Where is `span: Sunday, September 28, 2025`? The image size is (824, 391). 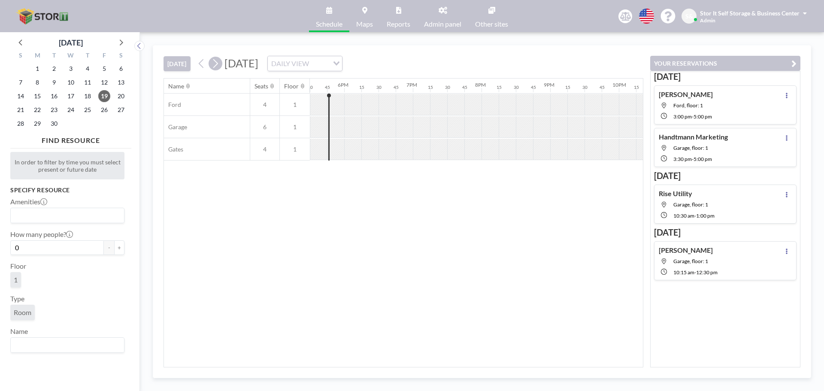 span: Sunday, September 28, 2025 is located at coordinates (21, 124).